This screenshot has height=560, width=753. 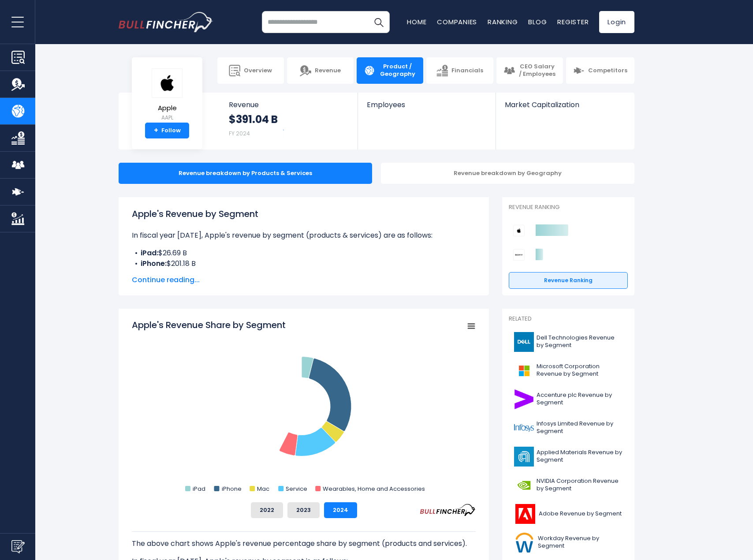 What do you see at coordinates (167, 108) in the screenshot?
I see `span: Apple` at bounding box center [167, 108].